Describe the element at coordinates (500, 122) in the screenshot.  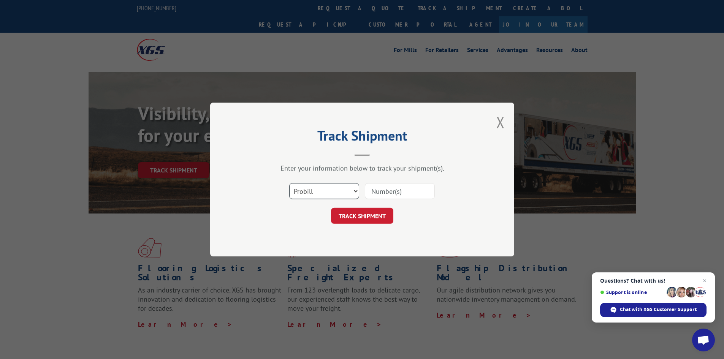
I see `button: Close modal` at that location.